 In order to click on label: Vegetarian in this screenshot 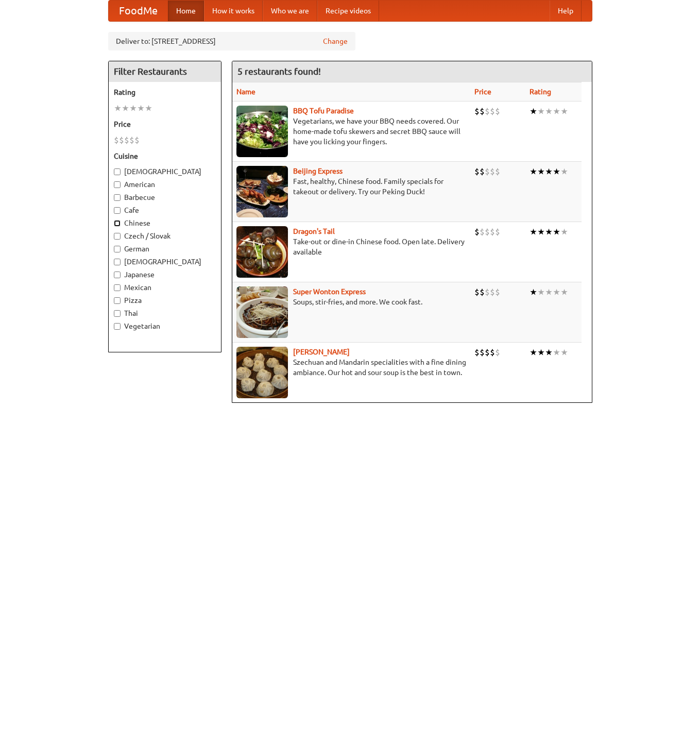, I will do `click(165, 326)`.